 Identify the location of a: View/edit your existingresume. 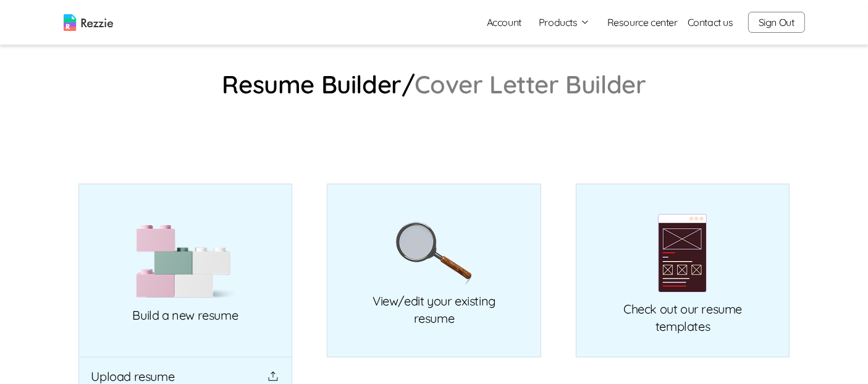
(433, 270).